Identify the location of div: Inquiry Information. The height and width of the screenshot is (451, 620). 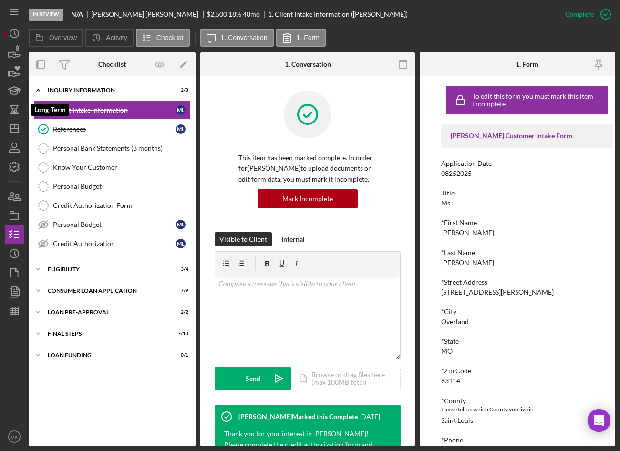
(106, 90).